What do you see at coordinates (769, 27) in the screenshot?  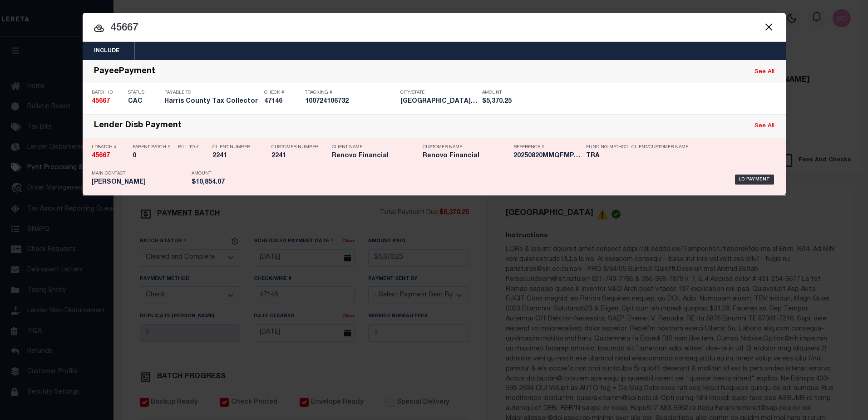 I see `button: Close` at bounding box center [769, 27].